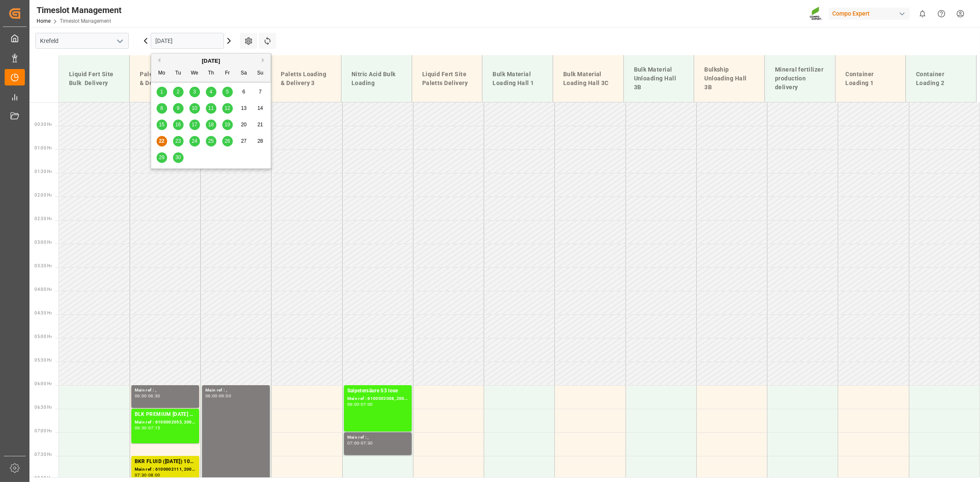 This screenshot has height=482, width=980. I want to click on div: Choose Friday, September 26th, 2025, so click(227, 141).